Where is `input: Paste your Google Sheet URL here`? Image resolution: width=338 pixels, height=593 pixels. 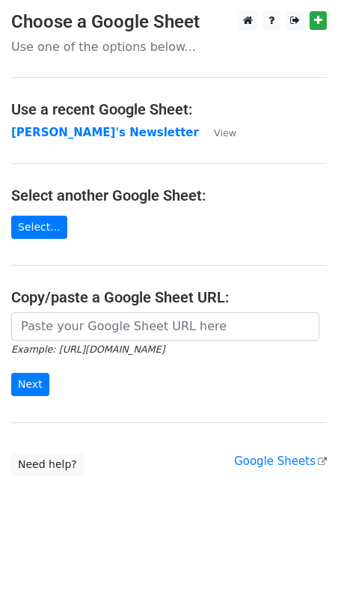 input: Paste your Google Sheet URL here is located at coordinates (166, 327).